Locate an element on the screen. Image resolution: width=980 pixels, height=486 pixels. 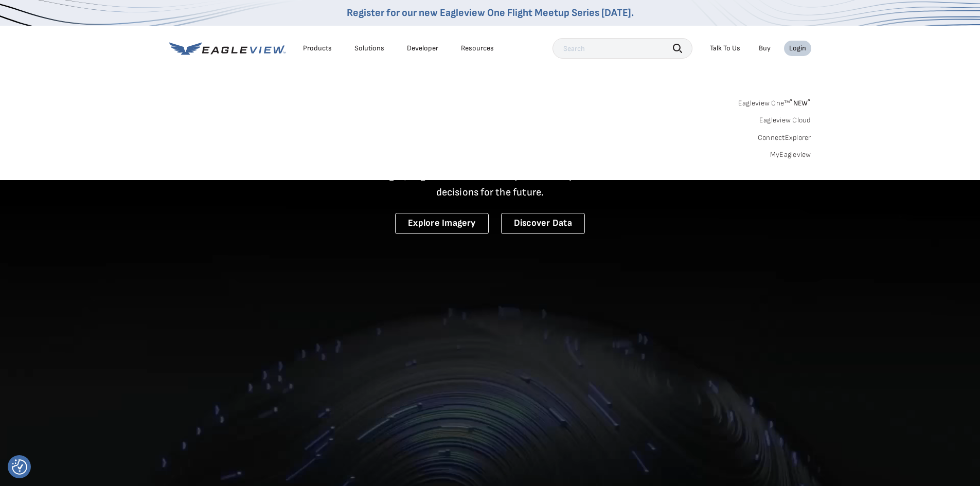
a: Buy is located at coordinates (764, 49).